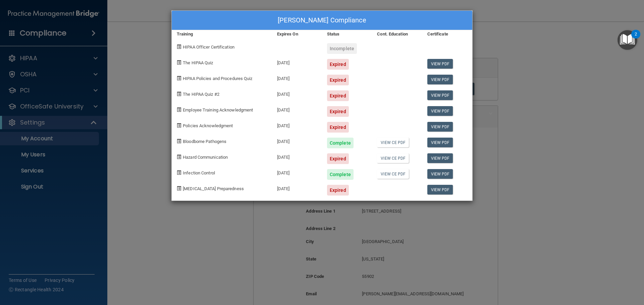 The width and height of the screenshot is (644, 305). What do you see at coordinates (199, 173) in the screenshot?
I see `span: Infection Control` at bounding box center [199, 173].